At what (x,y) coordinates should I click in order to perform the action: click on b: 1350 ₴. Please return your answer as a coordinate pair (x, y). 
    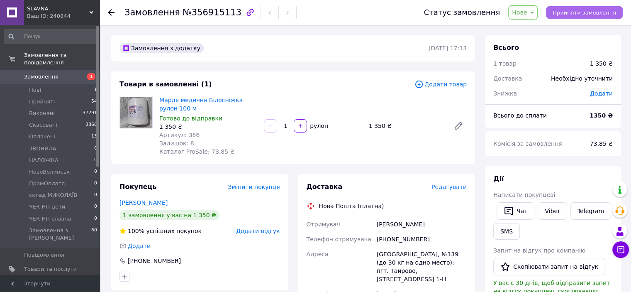
    Looking at the image, I should click on (601, 115).